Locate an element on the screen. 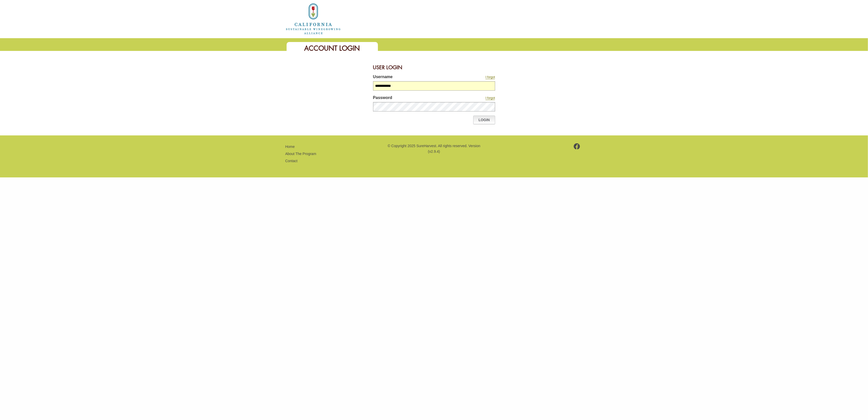 The image size is (868, 420). img: logo_cswa2x.png is located at coordinates (313, 19).